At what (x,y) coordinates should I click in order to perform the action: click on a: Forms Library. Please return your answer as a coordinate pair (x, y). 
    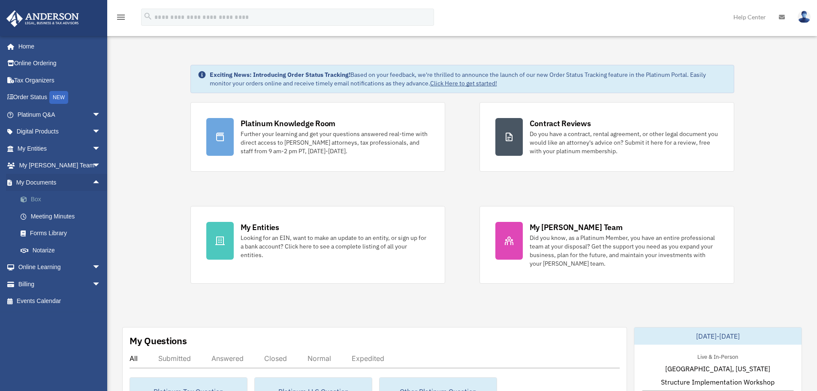
    Looking at the image, I should click on (63, 233).